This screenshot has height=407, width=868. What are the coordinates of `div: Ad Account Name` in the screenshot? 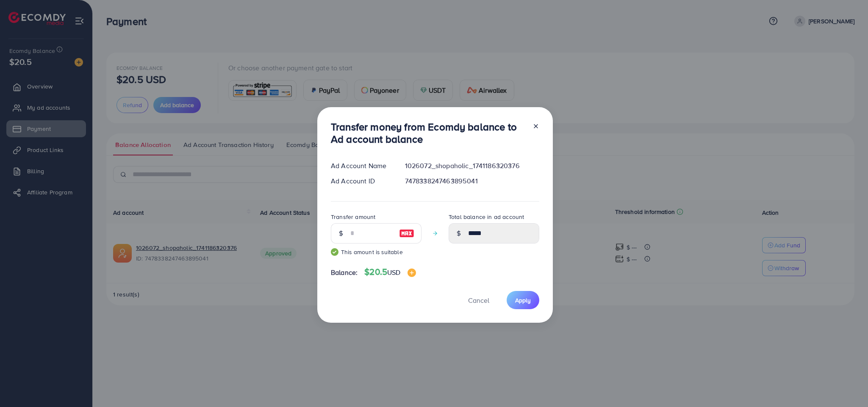 It's located at (361, 165).